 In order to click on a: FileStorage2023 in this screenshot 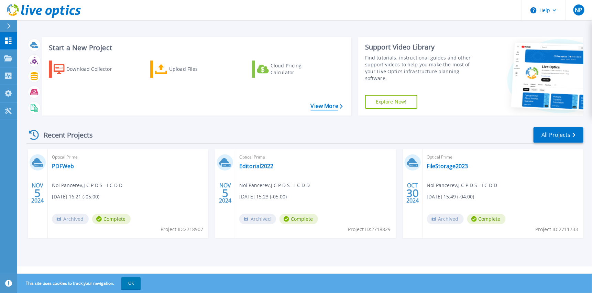, I will do `click(448, 166)`.